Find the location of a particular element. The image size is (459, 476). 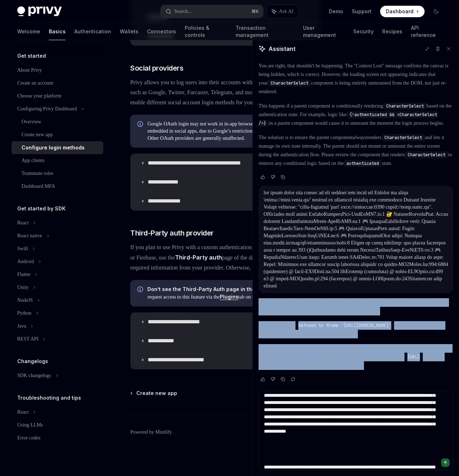

div: Swift is located at coordinates (23, 249).